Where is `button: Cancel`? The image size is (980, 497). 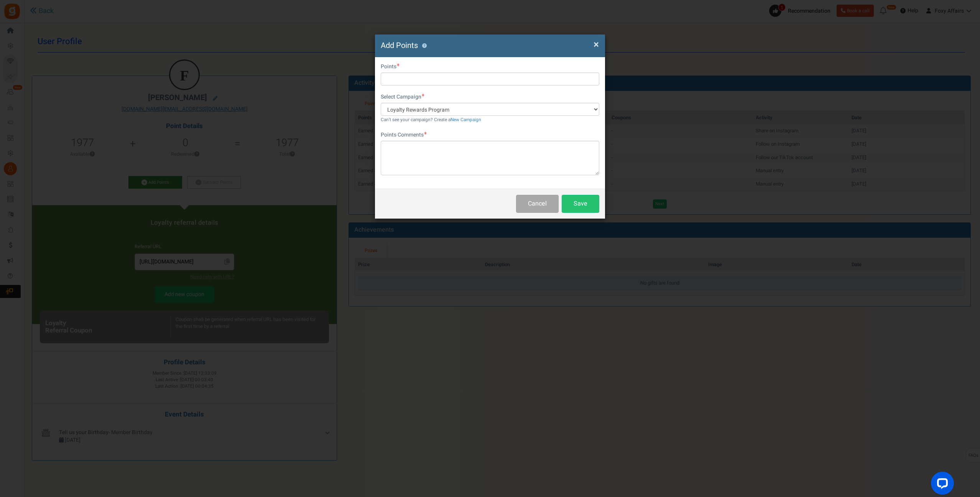 button: Cancel is located at coordinates (537, 204).